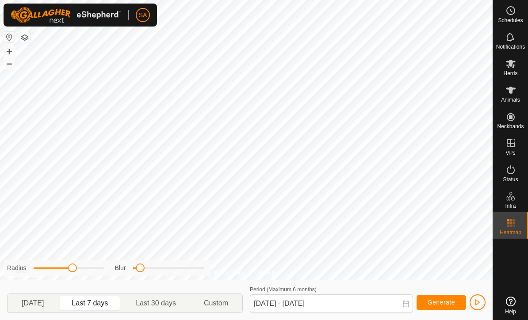  Describe the element at coordinates (510, 206) in the screenshot. I see `span: Infra` at that location.